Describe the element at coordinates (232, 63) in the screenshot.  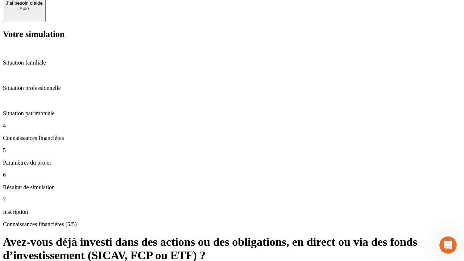
I see `p: Situation familiale` at that location.